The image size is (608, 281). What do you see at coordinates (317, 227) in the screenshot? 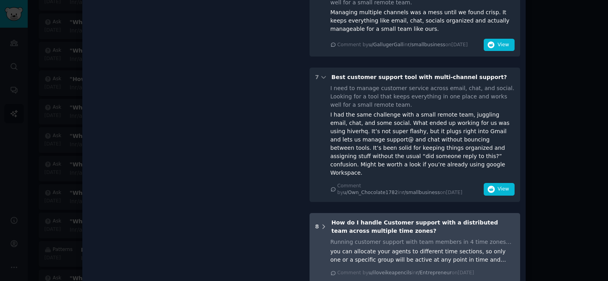
I see `div: 8` at bounding box center [317, 227].